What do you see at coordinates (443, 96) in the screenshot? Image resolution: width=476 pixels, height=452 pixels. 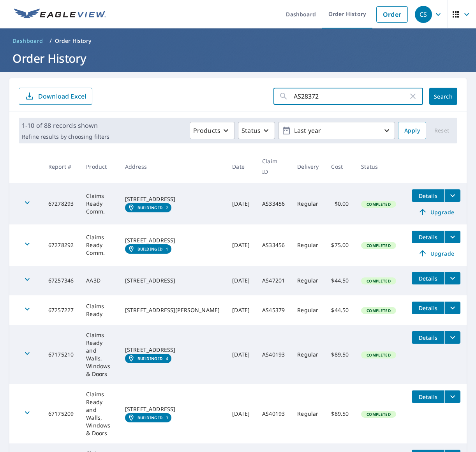 I see `button: Search` at bounding box center [443, 96].